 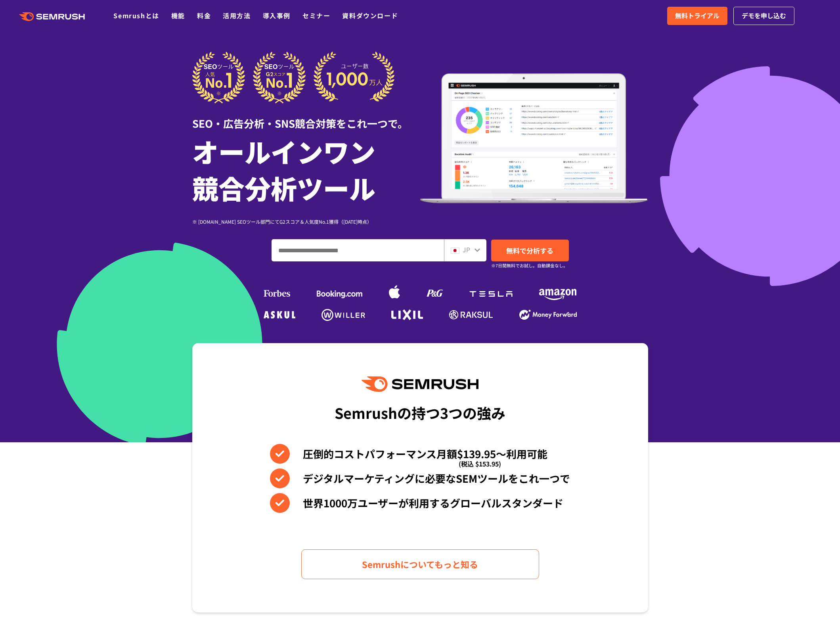 What do you see at coordinates (136, 16) in the screenshot?
I see `a: Semrushとは` at bounding box center [136, 16].